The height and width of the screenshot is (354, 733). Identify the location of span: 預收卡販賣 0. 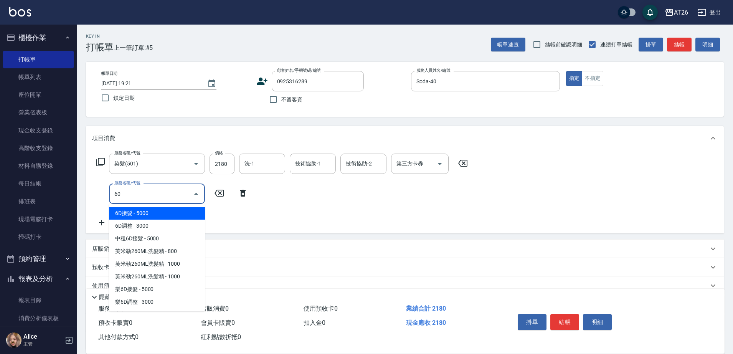
(115, 322).